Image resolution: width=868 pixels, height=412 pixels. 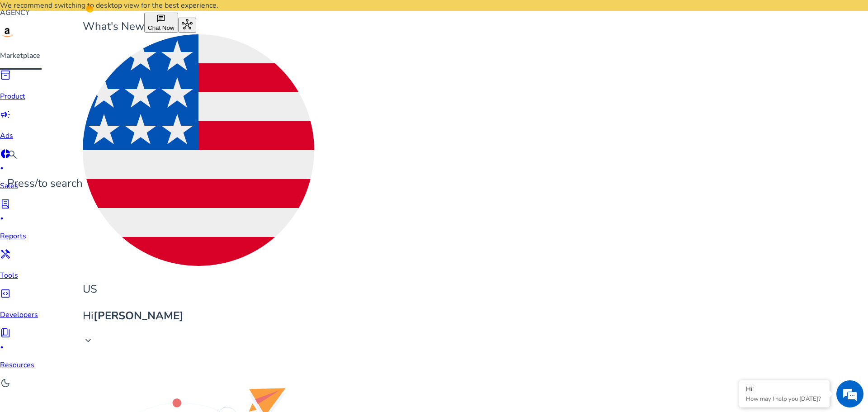 I want to click on span: What's New, so click(x=113, y=27).